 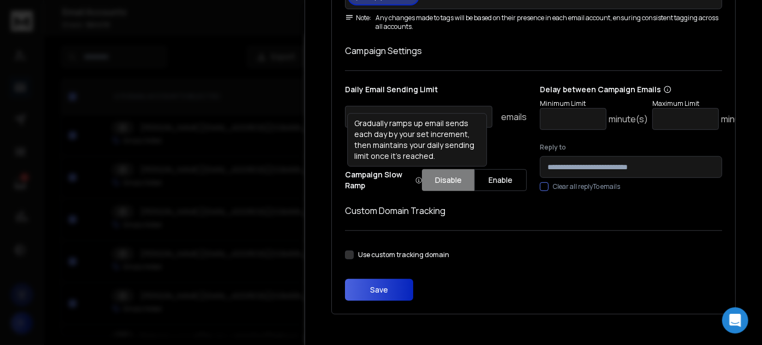 I want to click on p: Delay between Campaign Emails, so click(x=651, y=90).